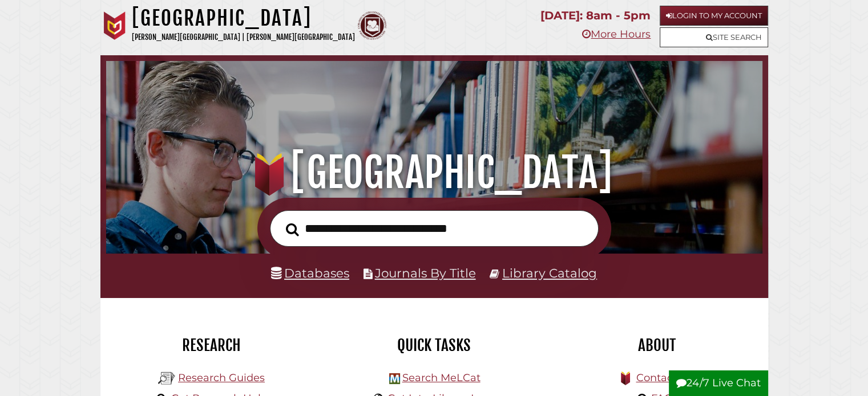 The height and width of the screenshot is (396, 868). I want to click on a: Library Catalog, so click(549, 273).